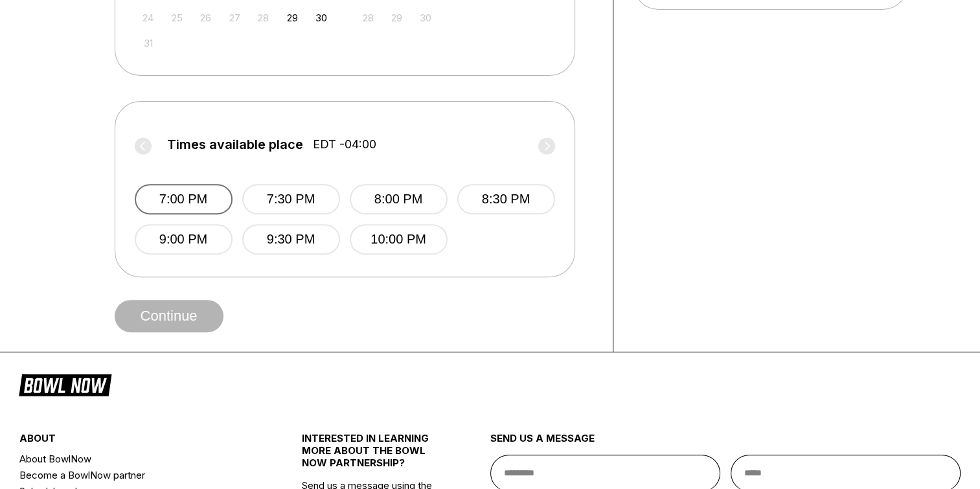  I want to click on div: Not available Sunday, September 28th, 2025, so click(368, 18).